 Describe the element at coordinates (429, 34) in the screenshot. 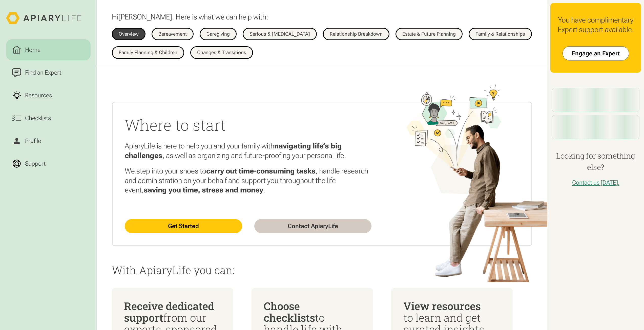

I see `a: Estate & Future Planning` at that location.